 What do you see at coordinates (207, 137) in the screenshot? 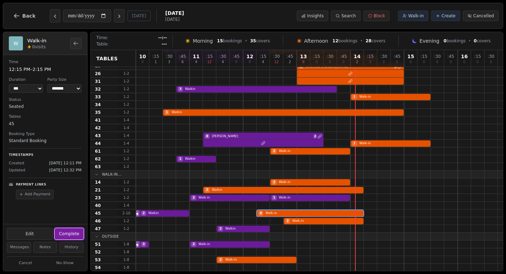
I see `span: 8` at bounding box center [207, 137].